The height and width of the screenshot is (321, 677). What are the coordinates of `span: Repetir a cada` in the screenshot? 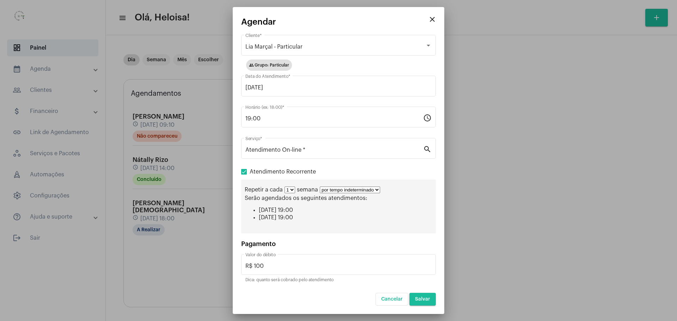 It's located at (264, 190).